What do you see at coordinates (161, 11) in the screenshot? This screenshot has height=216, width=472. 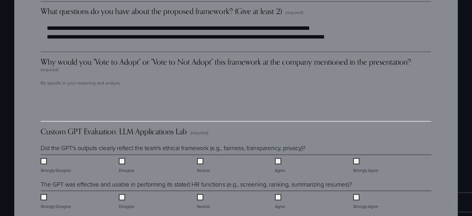 I see `span: What questions do you have about the proposed framework? (Give at least 2)` at bounding box center [161, 11].